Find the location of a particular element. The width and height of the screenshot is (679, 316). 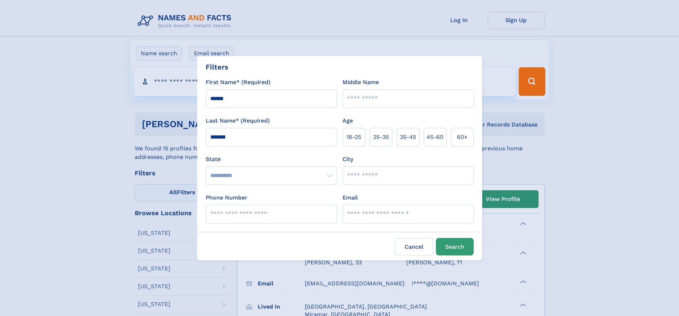

button: Search is located at coordinates (455, 247).